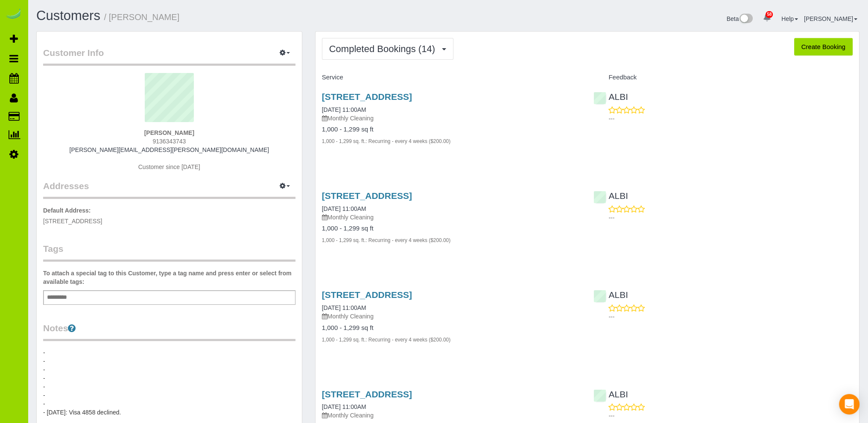 The width and height of the screenshot is (868, 423). I want to click on span: 9136343743, so click(169, 141).